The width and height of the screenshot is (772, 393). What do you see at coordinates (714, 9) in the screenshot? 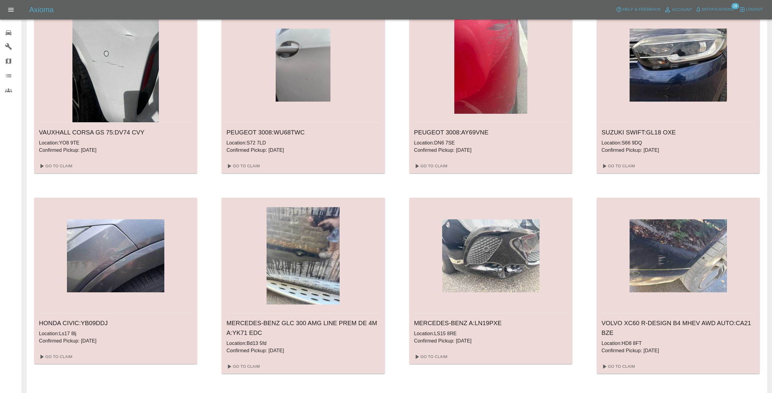
I see `button: Notifications` at bounding box center [714, 9].